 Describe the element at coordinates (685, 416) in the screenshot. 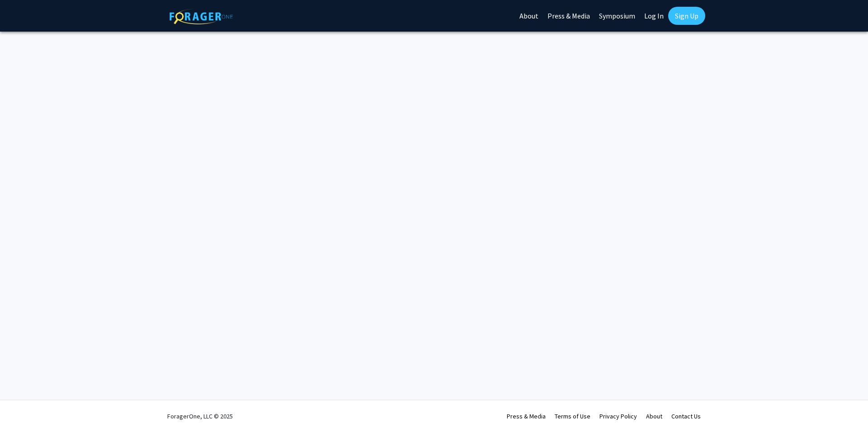

I see `a: Contact Us` at that location.